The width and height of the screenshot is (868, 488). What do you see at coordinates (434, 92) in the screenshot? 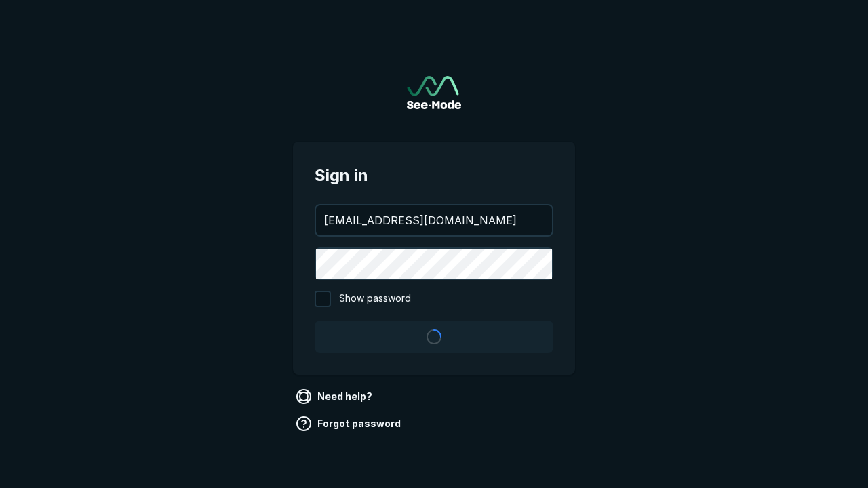
I see `a: Go to sign in` at bounding box center [434, 92].